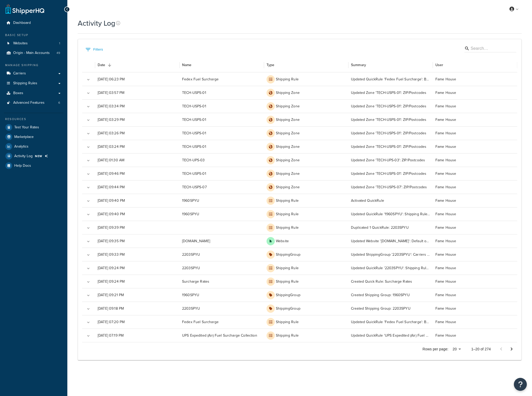 This screenshot has height=396, width=532. What do you see at coordinates (34, 93) in the screenshot?
I see `a: Boxes` at bounding box center [34, 93].